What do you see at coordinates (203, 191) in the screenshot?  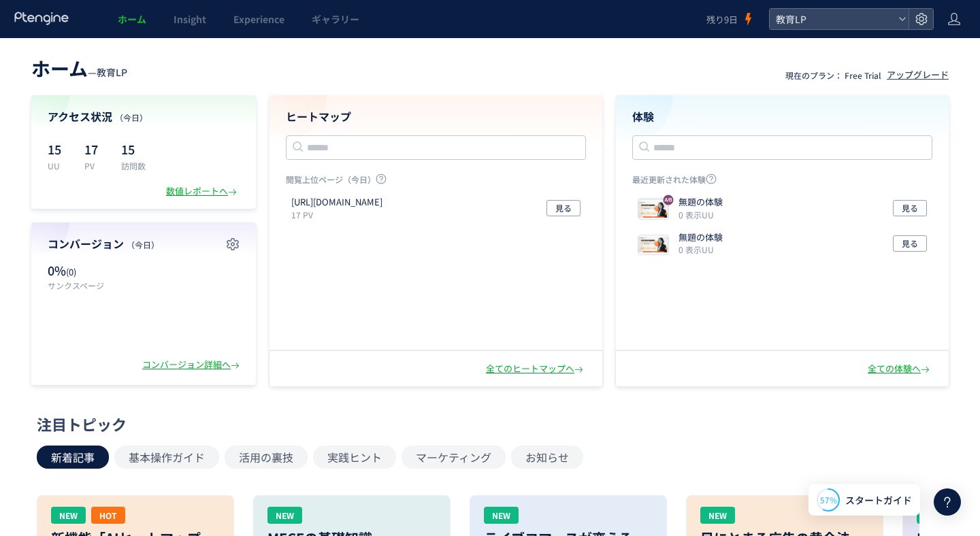 I see `div: 数値レポートへ` at bounding box center [203, 191].